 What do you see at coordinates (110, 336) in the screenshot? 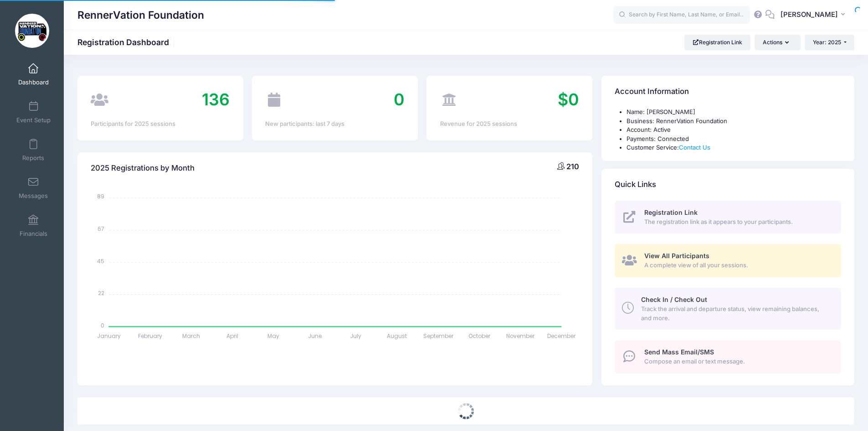
I see `tspan: January` at bounding box center [110, 336].